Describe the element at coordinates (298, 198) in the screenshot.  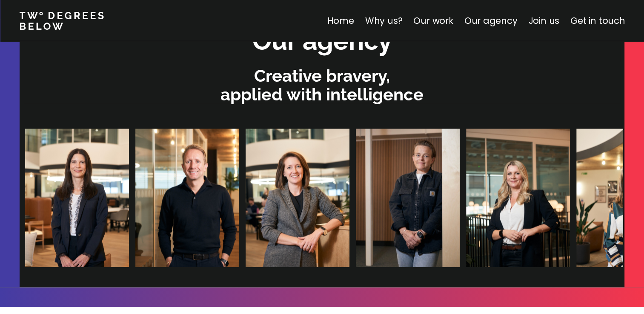
I see `img: Gemma` at that location.